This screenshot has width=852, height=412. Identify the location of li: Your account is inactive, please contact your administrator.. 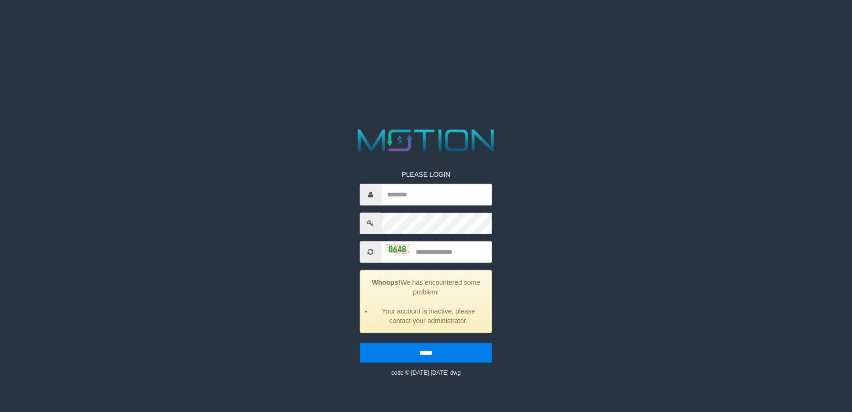
(428, 315).